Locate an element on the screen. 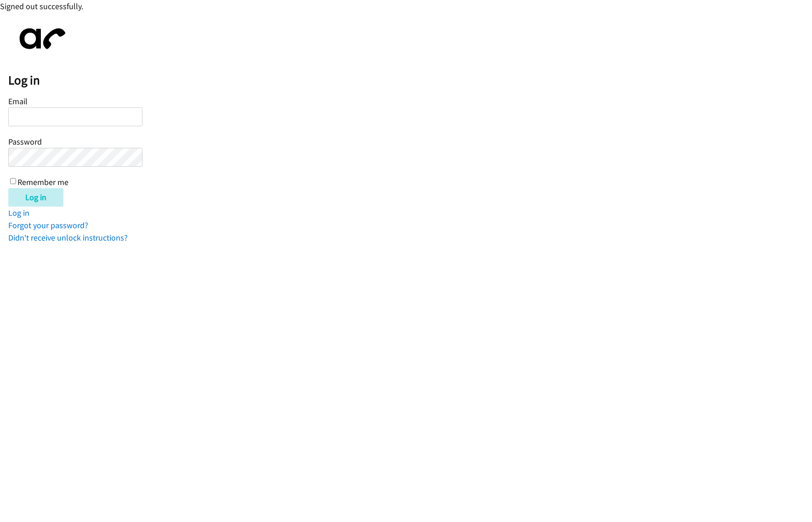 The image size is (812, 522). h2: Log in is located at coordinates (410, 80).